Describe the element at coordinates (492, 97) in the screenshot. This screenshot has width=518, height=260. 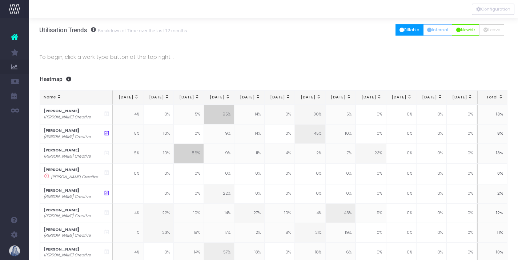
I see `div: Total` at that location.